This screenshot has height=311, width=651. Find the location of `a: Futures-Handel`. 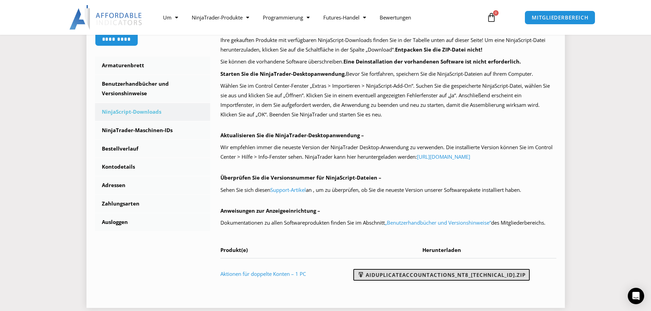

a: Futures-Handel is located at coordinates (344, 17).